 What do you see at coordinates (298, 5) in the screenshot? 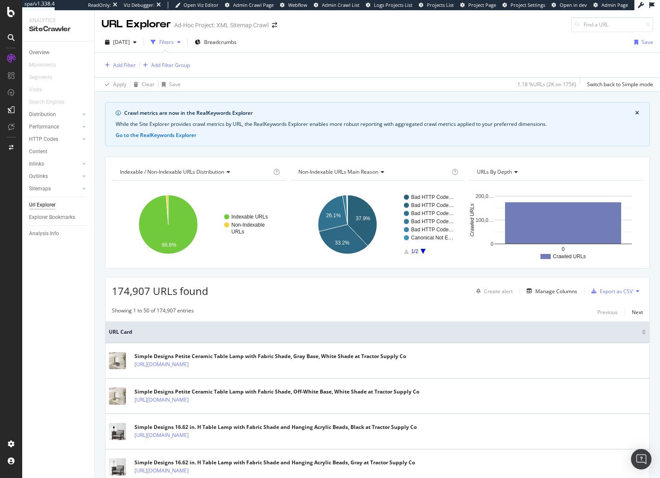
I see `span: Webflow` at bounding box center [298, 5].